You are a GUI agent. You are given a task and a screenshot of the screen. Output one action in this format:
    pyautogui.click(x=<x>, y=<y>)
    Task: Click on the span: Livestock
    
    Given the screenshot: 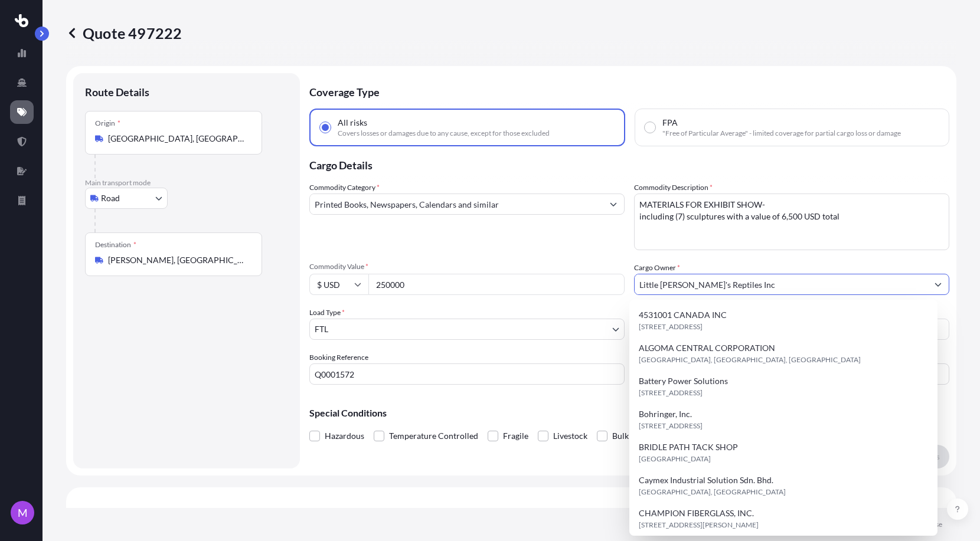 What is the action you would take?
    pyautogui.click(x=570, y=436)
    